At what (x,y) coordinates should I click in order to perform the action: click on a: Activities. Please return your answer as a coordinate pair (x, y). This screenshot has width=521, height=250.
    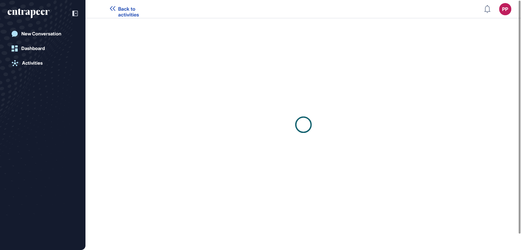
    Looking at the image, I should click on (43, 63).